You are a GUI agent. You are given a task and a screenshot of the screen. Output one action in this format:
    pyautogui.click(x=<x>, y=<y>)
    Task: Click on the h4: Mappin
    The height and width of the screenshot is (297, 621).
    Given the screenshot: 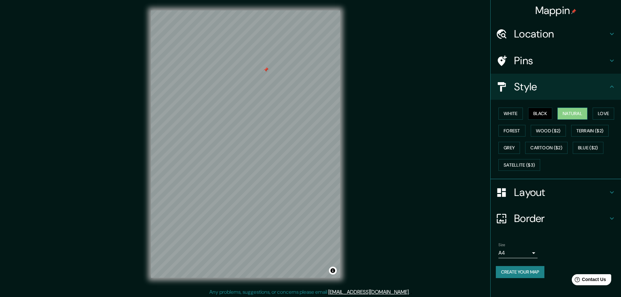 What is the action you would take?
    pyautogui.click(x=556, y=10)
    